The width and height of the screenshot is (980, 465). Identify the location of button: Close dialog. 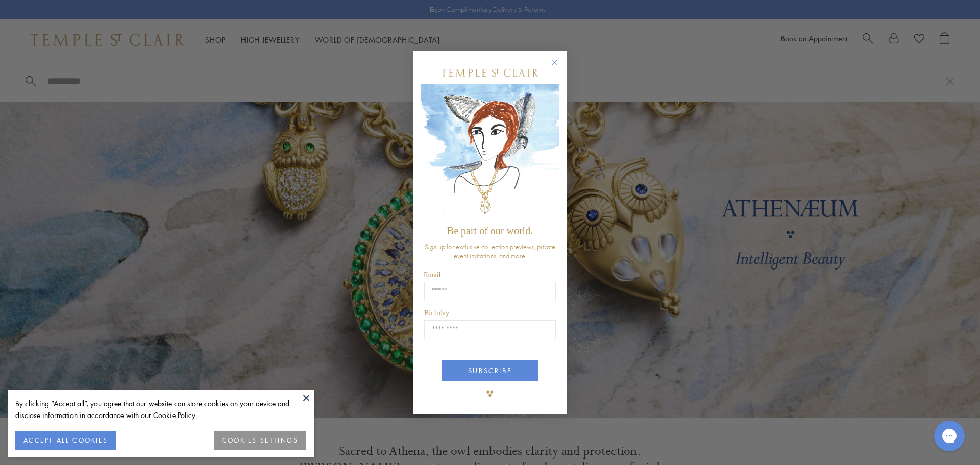
(559, 67).